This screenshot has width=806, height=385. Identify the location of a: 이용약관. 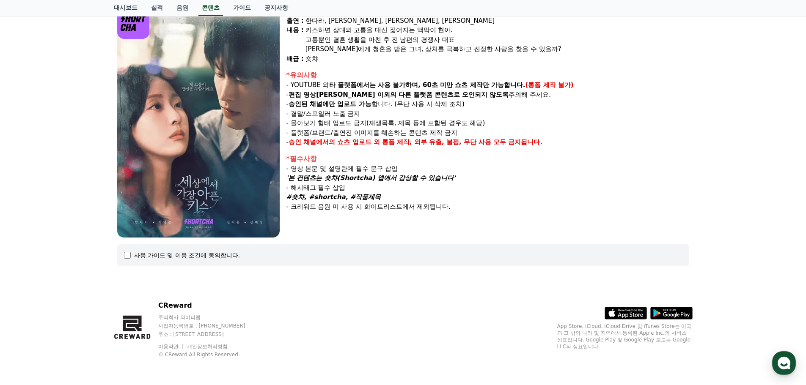
(171, 347).